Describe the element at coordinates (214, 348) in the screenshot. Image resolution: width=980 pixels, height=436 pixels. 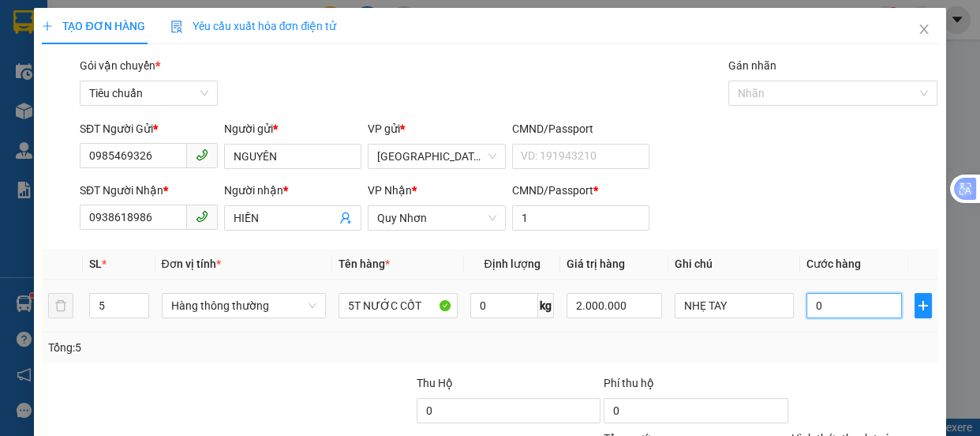
I see `div: Tổng: 5` at that location.